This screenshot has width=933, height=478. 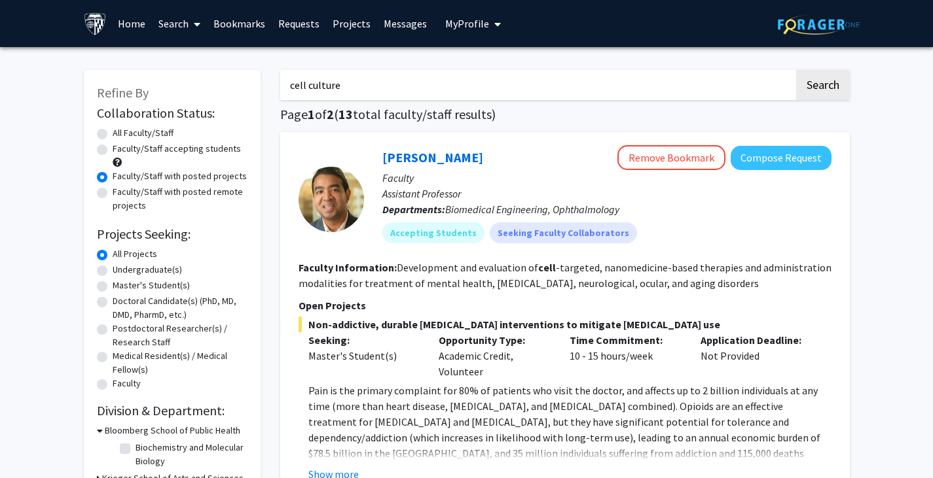 What do you see at coordinates (180, 336) in the screenshot?
I see `label: Postdoctoral Researcher(s) / Research Staff` at bounding box center [180, 336].